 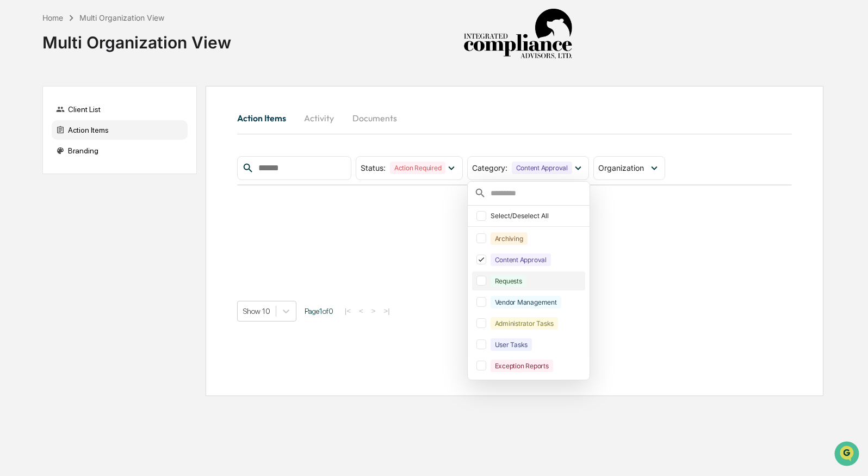 What do you see at coordinates (526, 302) in the screenshot?
I see `div: Vendor Management` at bounding box center [526, 302].